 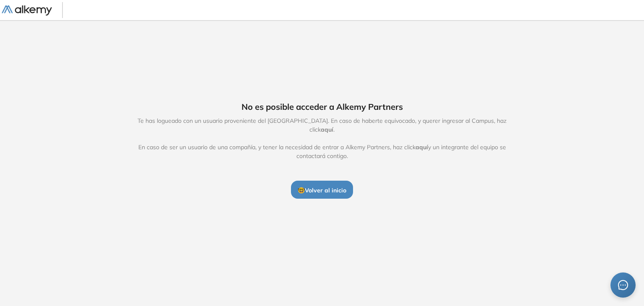 What do you see at coordinates (322, 191) in the screenshot?
I see `span: 🤓 Volver al inicio` at bounding box center [322, 191].